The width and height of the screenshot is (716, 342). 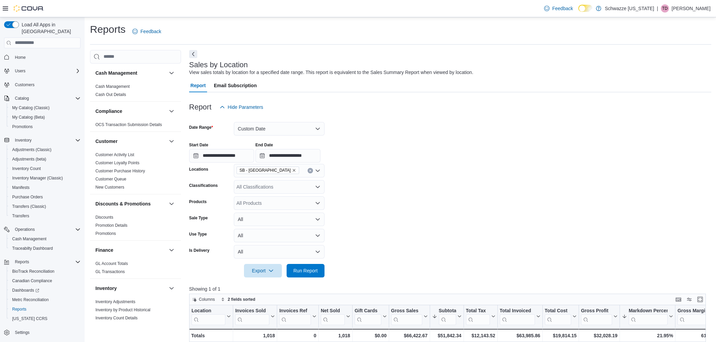 What do you see at coordinates (268, 171) in the screenshot?
I see `span: SB - Brighton` at bounding box center [268, 171].